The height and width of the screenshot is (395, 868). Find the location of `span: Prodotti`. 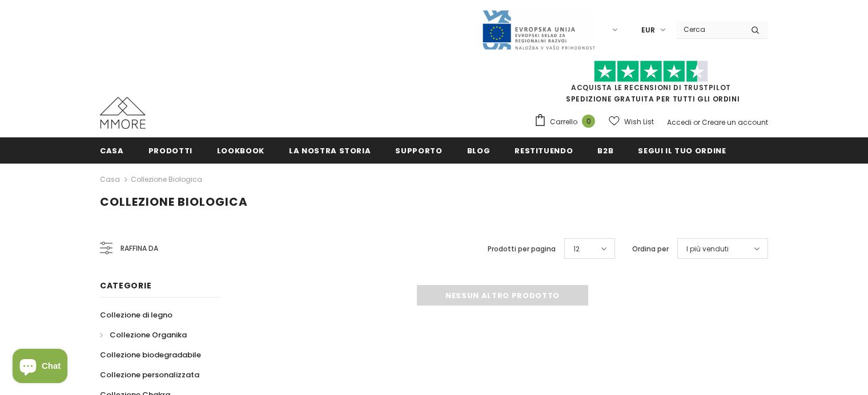

span: Prodotti is located at coordinates (170, 151).